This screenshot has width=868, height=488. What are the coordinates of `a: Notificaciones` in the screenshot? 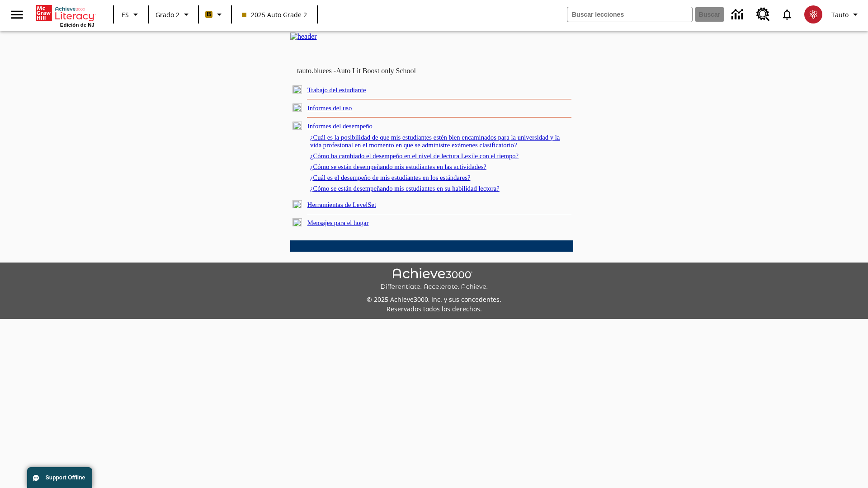 It's located at (787, 15).